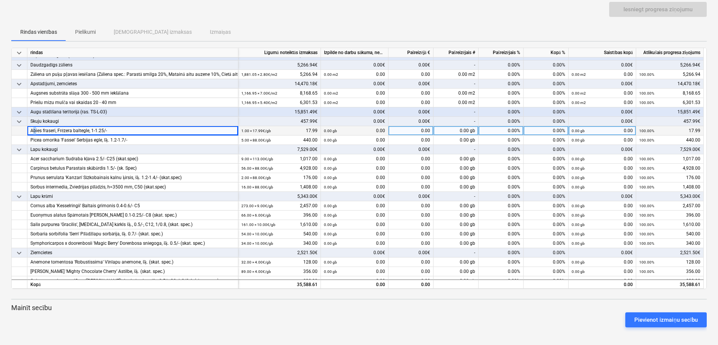  Describe the element at coordinates (355, 53) in the screenshot. I see `div: Izpilde no darbu sākuma, neskaitot kārtējā mēneša izpildi` at that location.